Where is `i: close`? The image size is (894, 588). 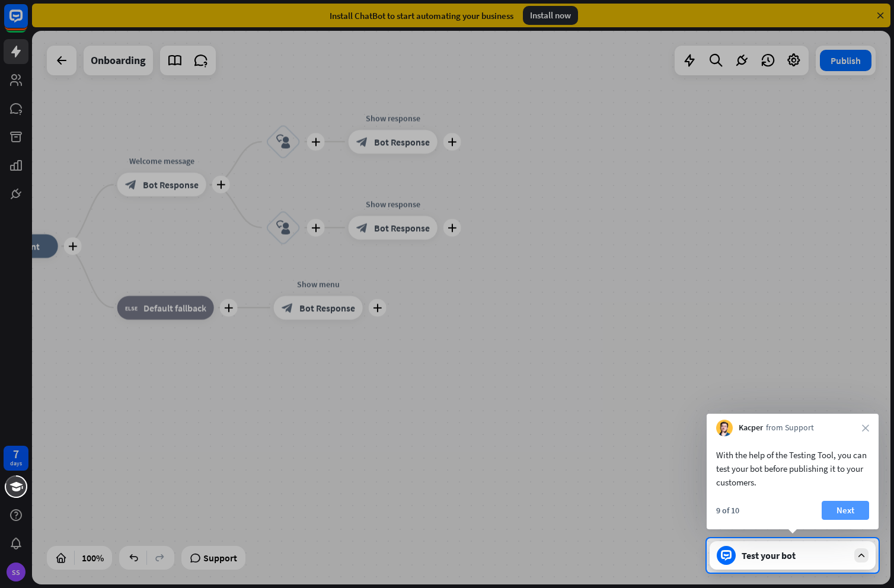 i: close is located at coordinates (866, 428).